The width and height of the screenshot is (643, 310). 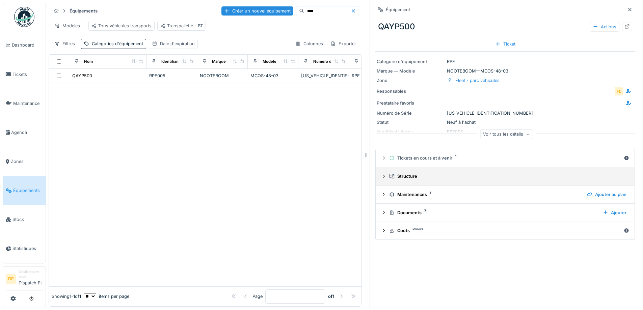 I want to click on div: Ajouter au plan, so click(x=606, y=194).